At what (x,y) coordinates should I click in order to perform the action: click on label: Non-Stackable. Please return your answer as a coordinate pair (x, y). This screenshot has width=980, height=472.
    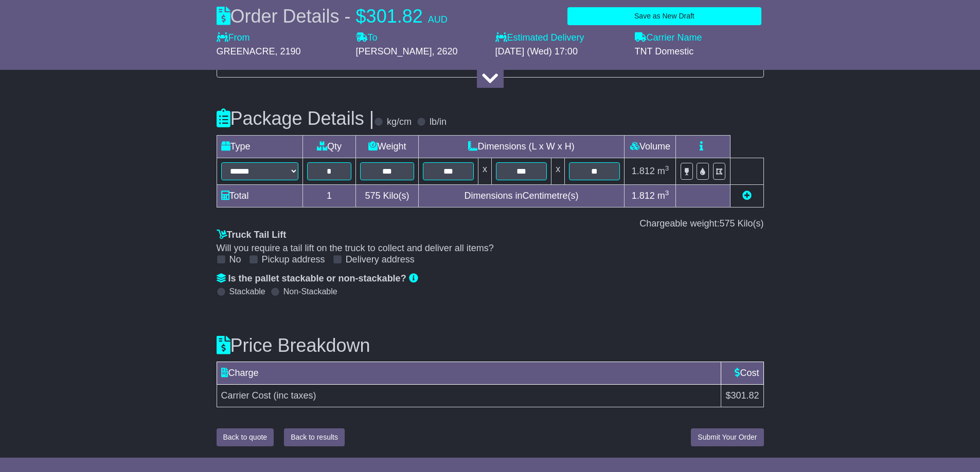
    Looking at the image, I should click on (310, 292).